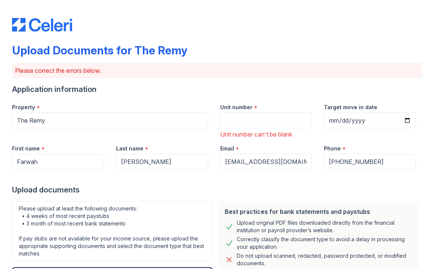  I want to click on div: Best practices for bank statements and paystubs, so click(319, 212).